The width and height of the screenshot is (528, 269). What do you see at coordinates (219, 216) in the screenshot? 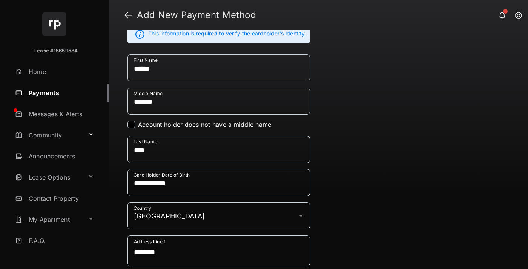
I see `div: payment_method_screening[postal_addresses][country]` at bounding box center [219, 216].